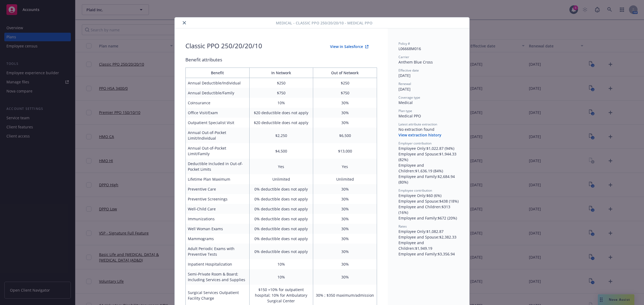 This screenshot has width=644, height=305. Describe the element at coordinates (428, 102) in the screenshot. I see `div: Medical` at that location.